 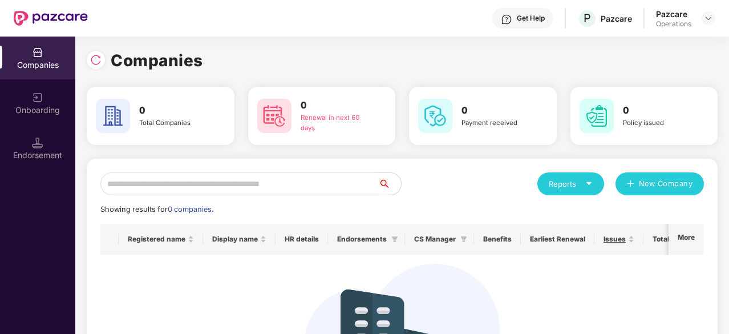 I want to click on button: search, so click(x=390, y=184).